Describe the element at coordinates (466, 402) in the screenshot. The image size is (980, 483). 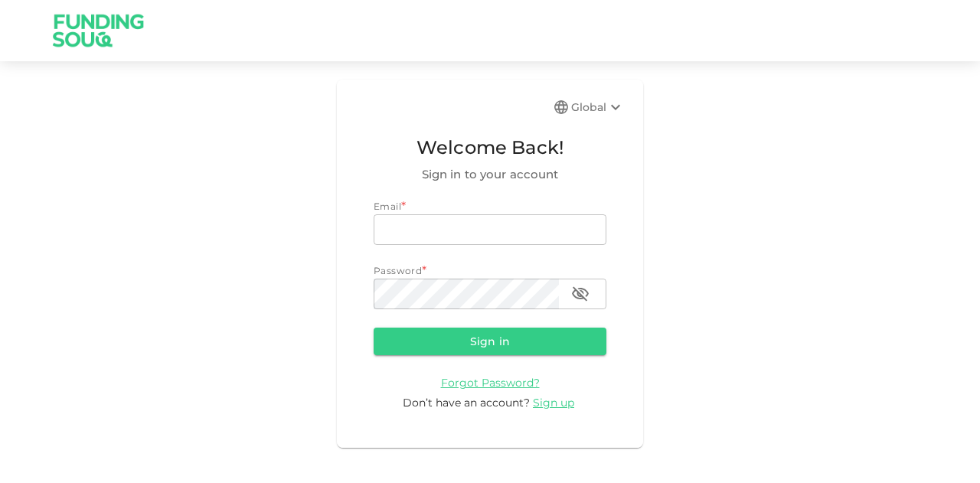
I see `span: Don’t have an account?` at that location.